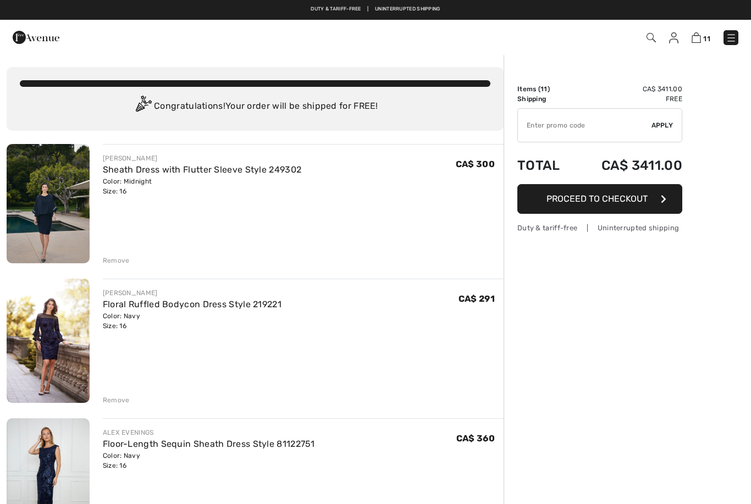  Describe the element at coordinates (143, 107) in the screenshot. I see `img: Congratulation2.svg` at that location.